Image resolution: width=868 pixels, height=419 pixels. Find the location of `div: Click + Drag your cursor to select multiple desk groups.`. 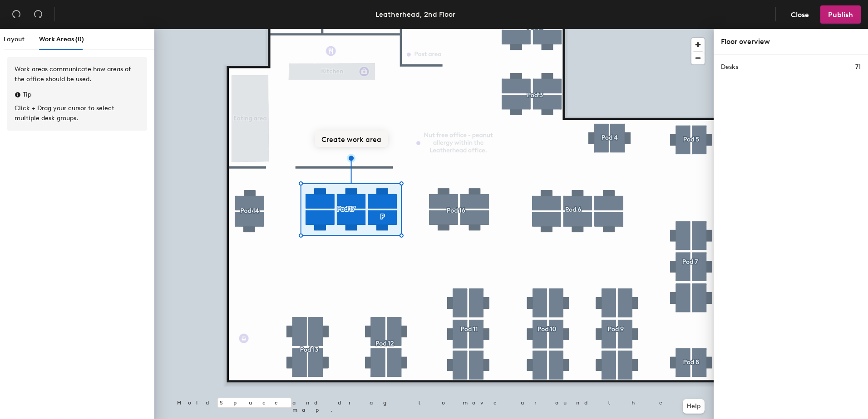

div: Click + Drag your cursor to select multiple desk groups. is located at coordinates (77, 113).